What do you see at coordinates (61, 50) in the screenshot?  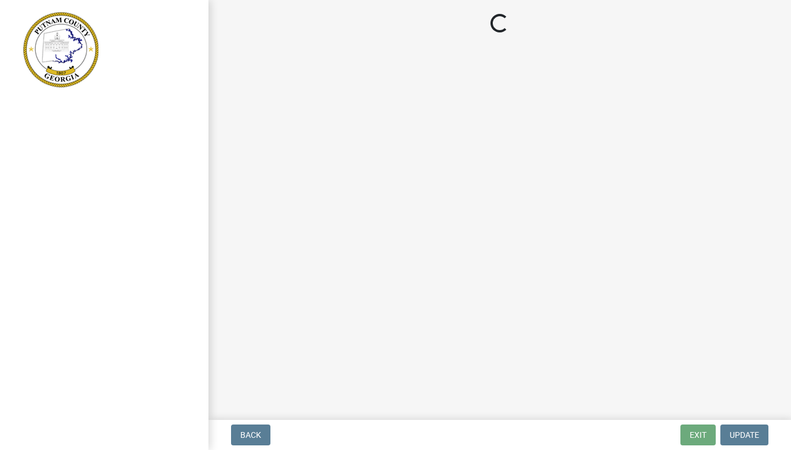 I see `img: Putnam County, Georgia` at bounding box center [61, 50].